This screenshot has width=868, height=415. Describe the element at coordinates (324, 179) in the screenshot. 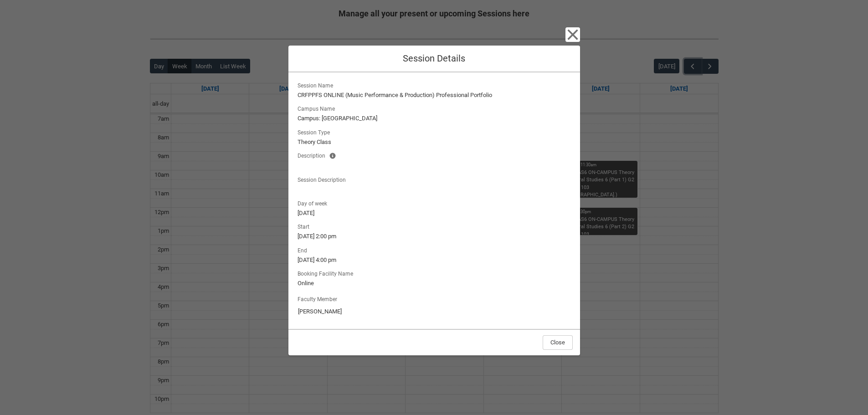

I see `span: Session Description` at that location.